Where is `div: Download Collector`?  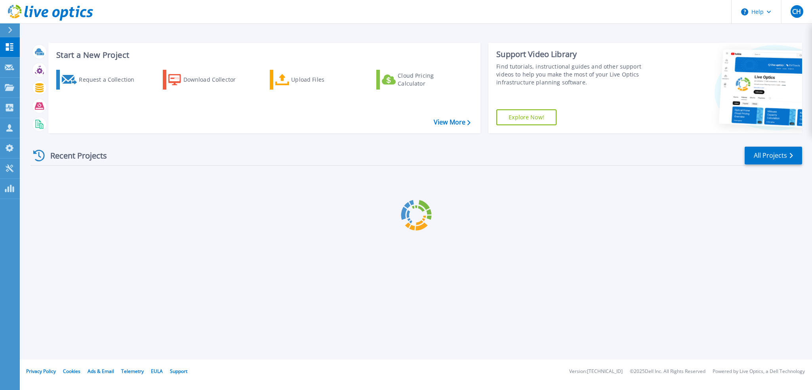 div: Download Collector is located at coordinates (215, 80).